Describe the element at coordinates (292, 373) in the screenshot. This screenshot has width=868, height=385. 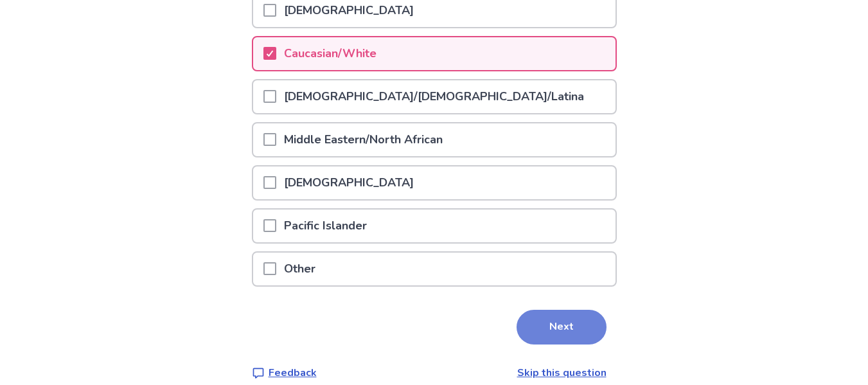
I see `p: Feedback` at that location.